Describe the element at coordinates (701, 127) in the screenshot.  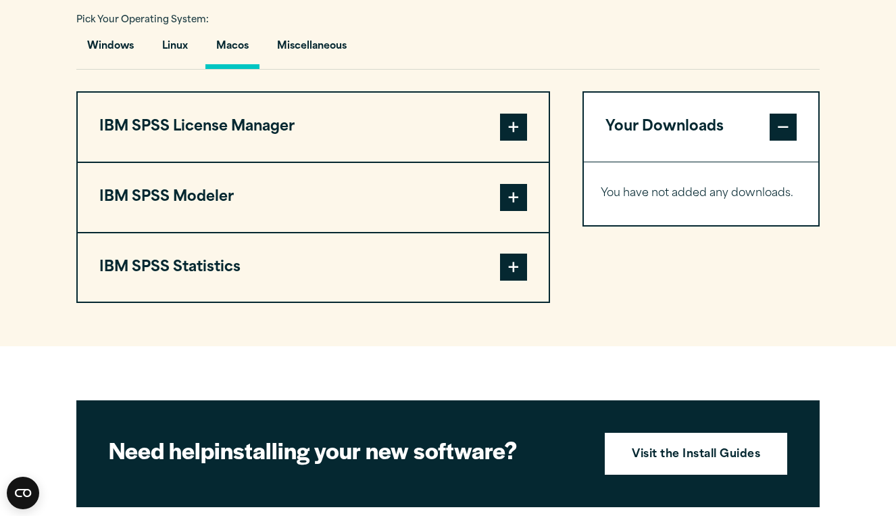
I see `button: Your Downloads` at that location.